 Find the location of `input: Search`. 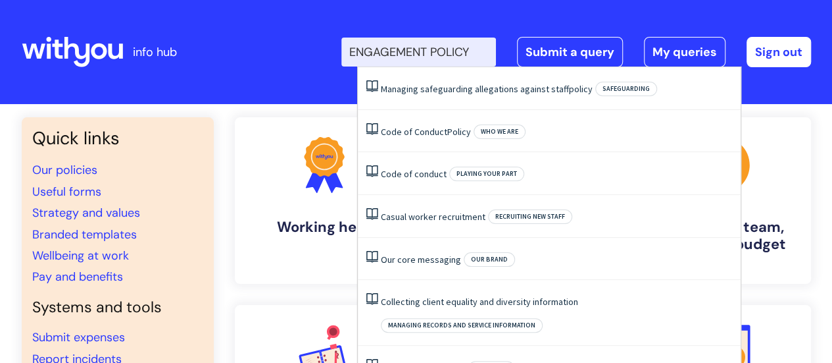

input: Search is located at coordinates (419, 52).